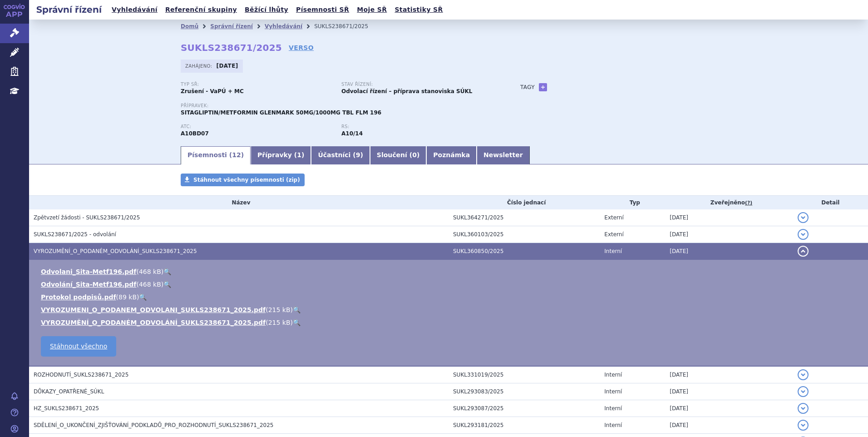 Image resolution: width=868 pixels, height=437 pixels. What do you see at coordinates (358, 155) in the screenshot?
I see `span: 9` at bounding box center [358, 155].